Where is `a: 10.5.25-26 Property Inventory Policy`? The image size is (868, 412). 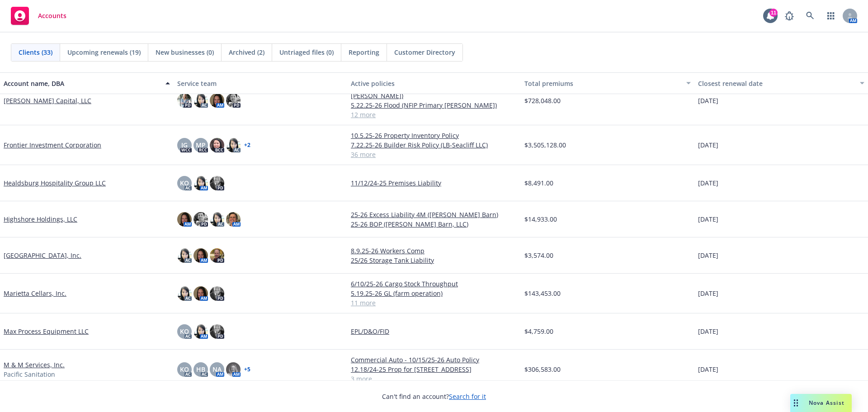
a: 10.5.25-26 Property Inventory Policy is located at coordinates (434, 136).